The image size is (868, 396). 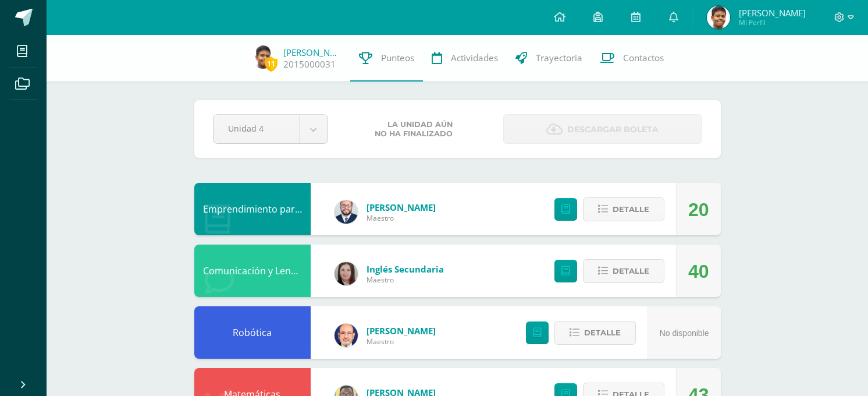 What do you see at coordinates (346, 212) in the screenshot?
I see `img: eaa624bfc361f5d4e8a554d75d1a3cf6.png` at bounding box center [346, 212].